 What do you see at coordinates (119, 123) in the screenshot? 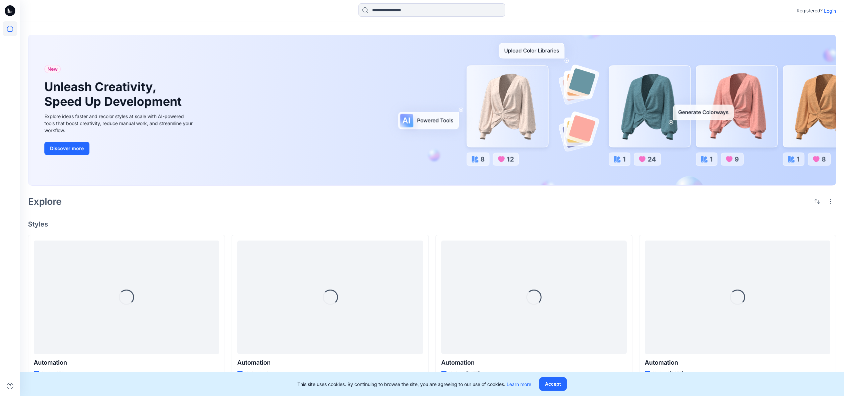
I see `div: Explore ideas faster and recolor styles at scale with AI-powered tools that boost creativity, red...` at bounding box center [119, 123].